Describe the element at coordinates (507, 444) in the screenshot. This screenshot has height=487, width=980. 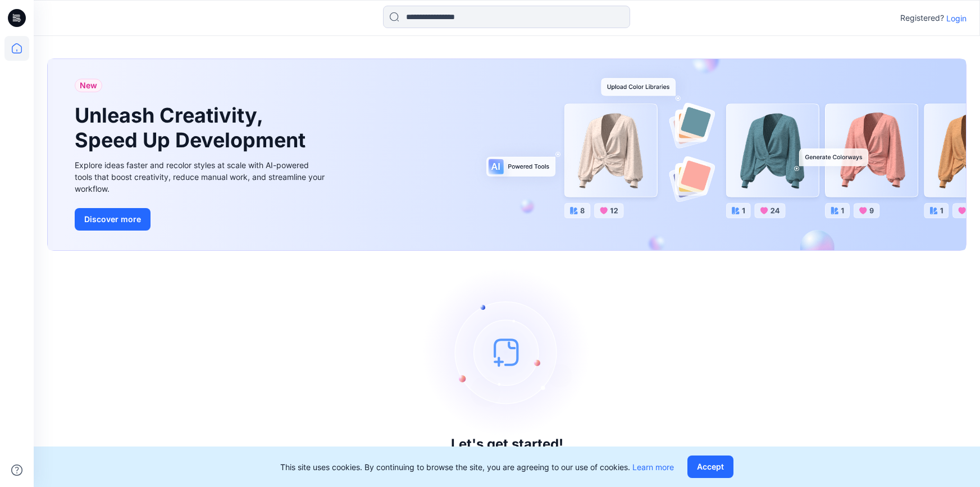
I see `h3: Let's get started!` at that location.